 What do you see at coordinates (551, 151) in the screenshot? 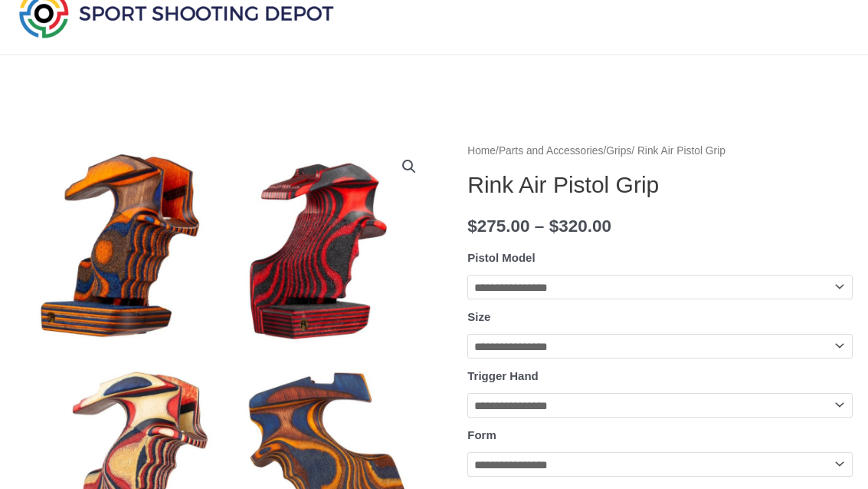
I see `a: Parts and Accessories` at bounding box center [551, 151].